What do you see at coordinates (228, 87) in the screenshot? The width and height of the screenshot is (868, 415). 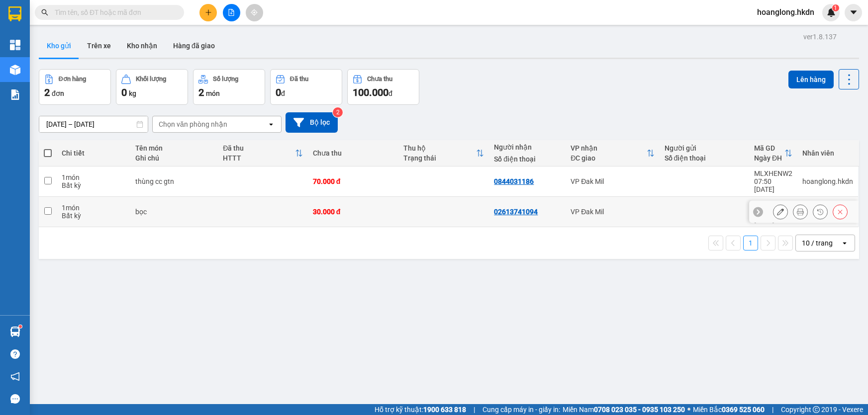 I see `button: Số lượng2món` at bounding box center [228, 87].